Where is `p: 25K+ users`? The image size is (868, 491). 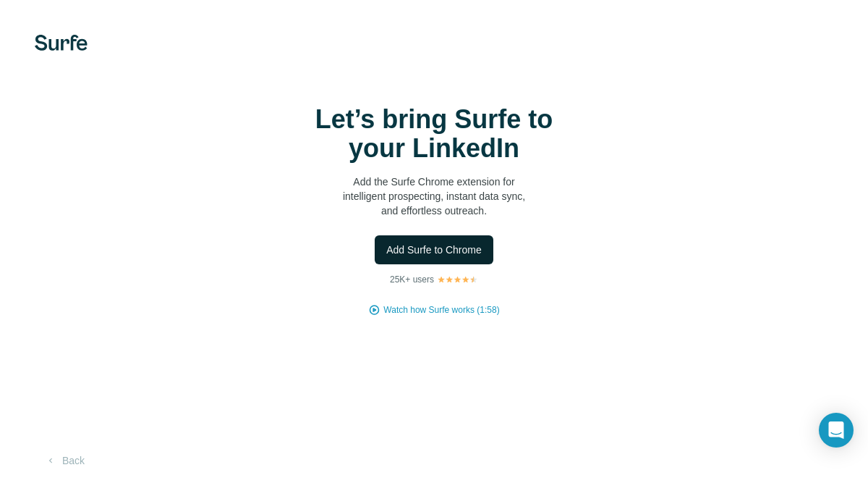 p: 25K+ users is located at coordinates (411, 280).